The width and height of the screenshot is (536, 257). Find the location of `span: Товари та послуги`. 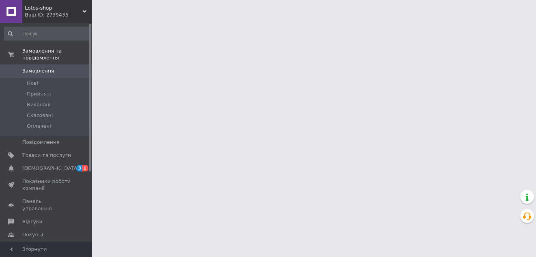

span: Товари та послуги is located at coordinates (46, 156).